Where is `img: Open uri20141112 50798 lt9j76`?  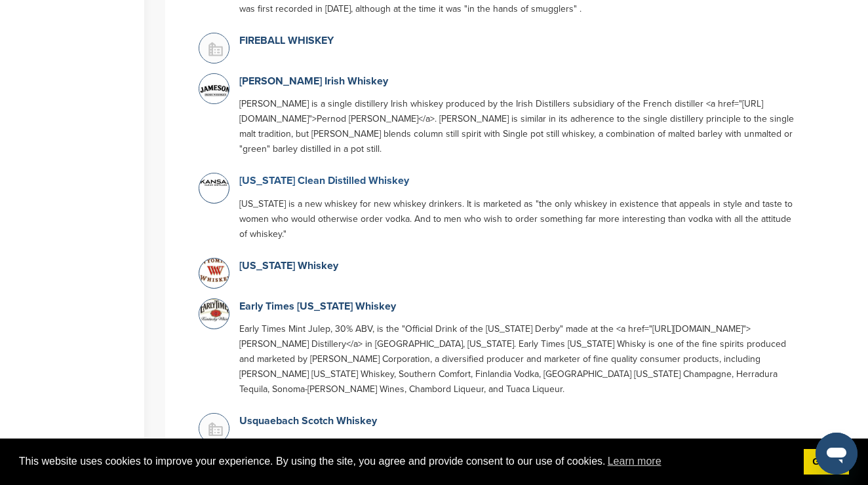 img: Open uri20141112 50798 lt9j76 is located at coordinates (216, 181).